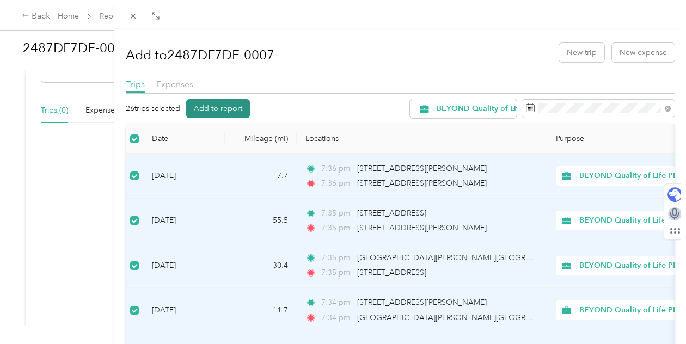  What do you see at coordinates (184, 139) in the screenshot?
I see `th: Date` at bounding box center [184, 139].